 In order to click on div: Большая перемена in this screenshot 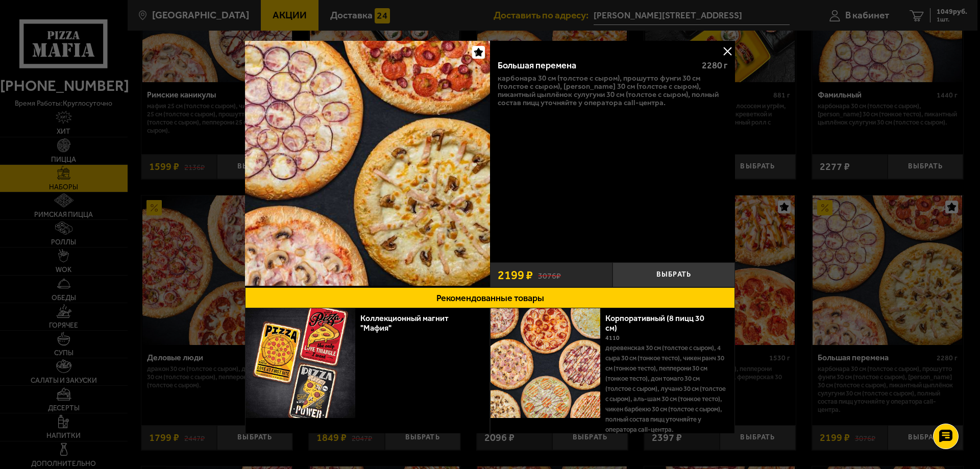, I will do `click(595, 66)`.